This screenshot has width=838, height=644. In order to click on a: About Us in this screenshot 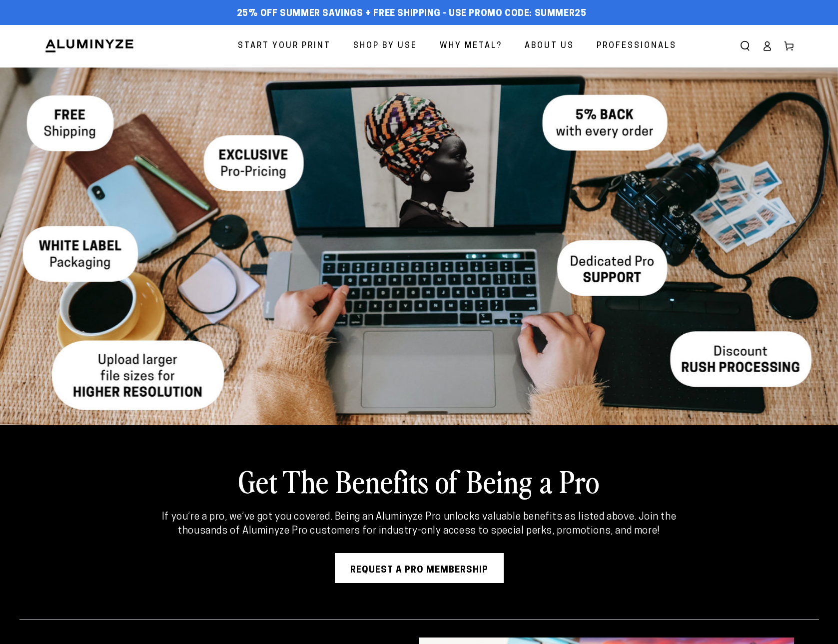, I will do `click(549, 46)`.